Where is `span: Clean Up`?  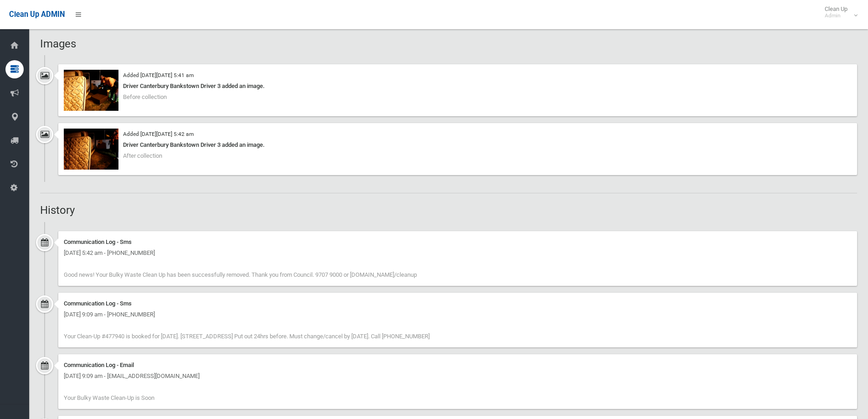 span: Clean Up is located at coordinates (838, 12).